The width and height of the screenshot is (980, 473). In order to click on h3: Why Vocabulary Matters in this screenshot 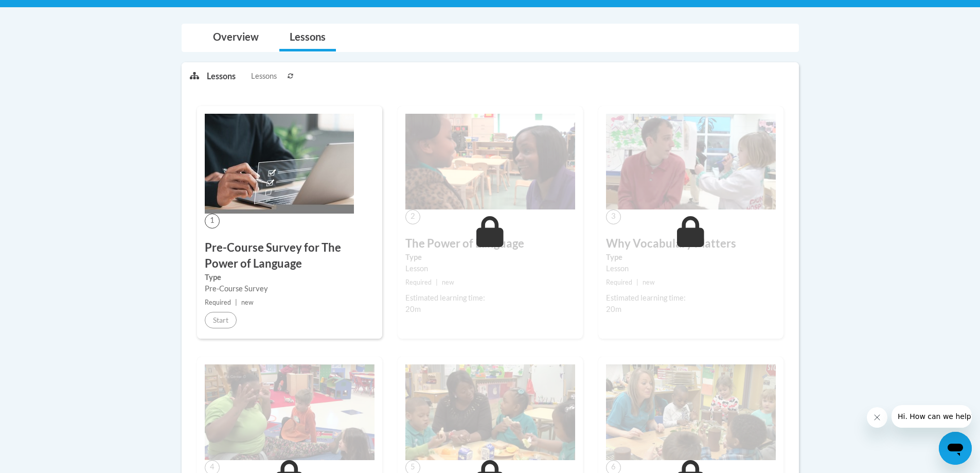, I will do `click(691, 243)`.